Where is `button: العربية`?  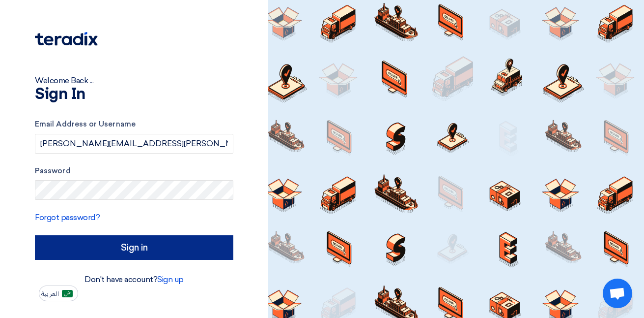 button: العربية is located at coordinates (59, 293).